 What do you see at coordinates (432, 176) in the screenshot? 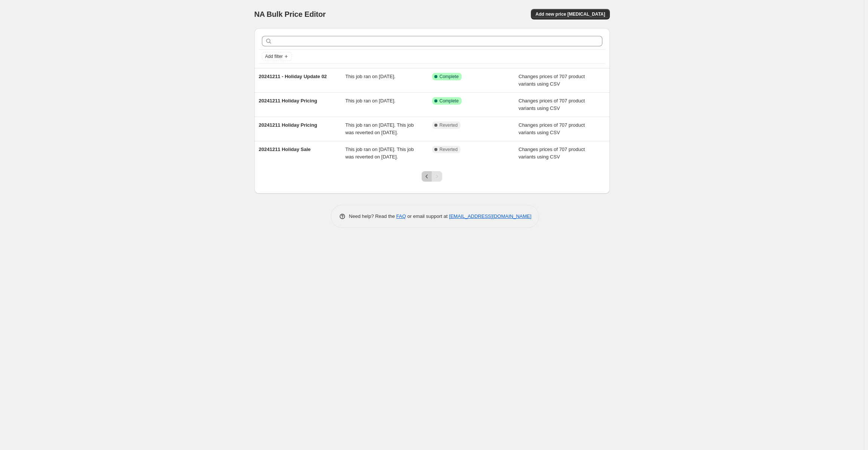
I see `nav: Pagination` at bounding box center [432, 176].